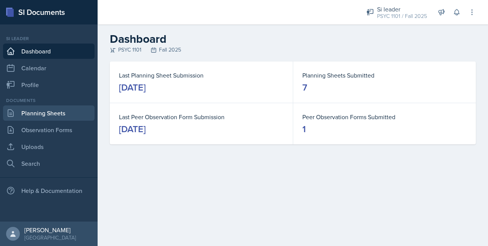 This screenshot has width=488, height=246. I want to click on a: Calendar, so click(49, 68).